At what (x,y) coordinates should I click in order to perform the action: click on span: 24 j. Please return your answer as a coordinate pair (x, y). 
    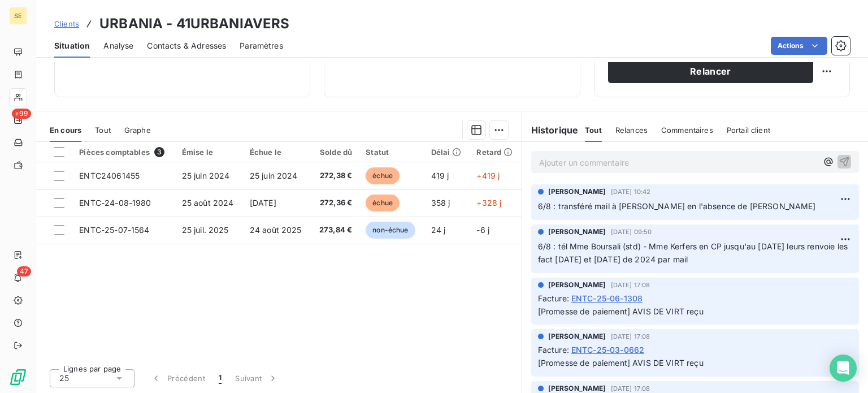
    Looking at the image, I should click on (439, 230).